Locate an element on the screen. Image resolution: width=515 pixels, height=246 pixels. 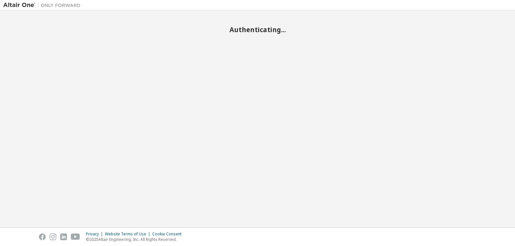
div: Cookie Consent is located at coordinates (169, 234).